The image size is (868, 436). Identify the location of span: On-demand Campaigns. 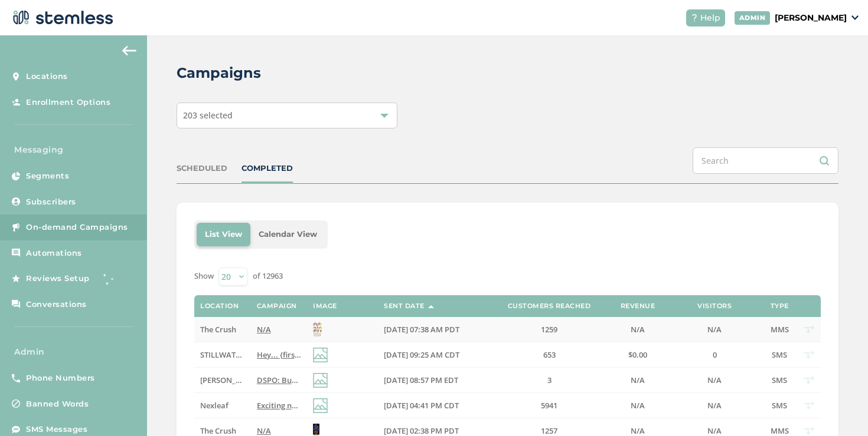
(77, 227).